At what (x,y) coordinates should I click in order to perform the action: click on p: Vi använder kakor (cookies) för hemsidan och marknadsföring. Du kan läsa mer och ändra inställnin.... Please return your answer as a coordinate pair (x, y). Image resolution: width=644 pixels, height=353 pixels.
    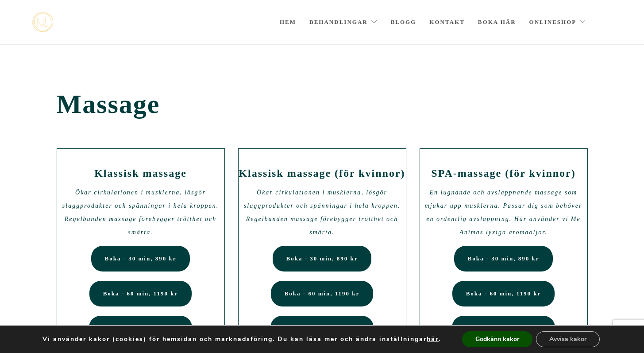
    Looking at the image, I should click on (242, 339).